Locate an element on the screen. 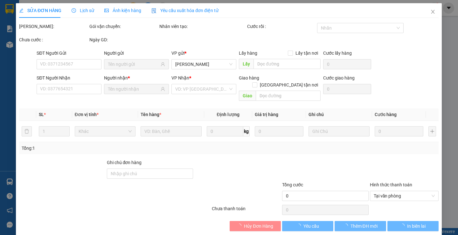  label: Ghi chú đơn hàng is located at coordinates (124, 163).